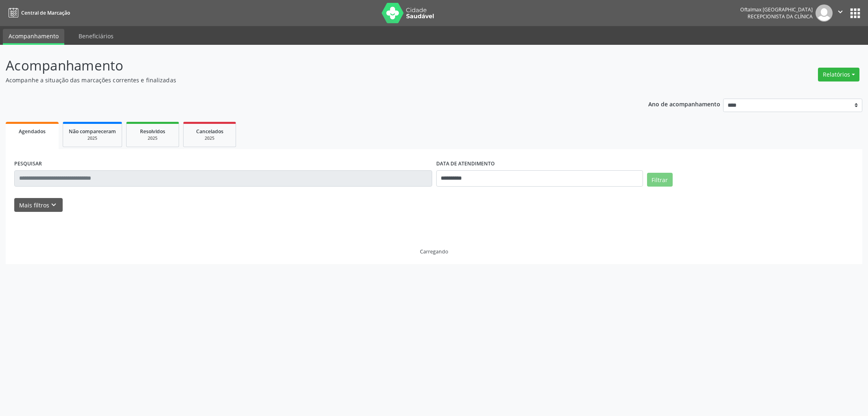  What do you see at coordinates (38, 13) in the screenshot?
I see `a: Central de Marcação` at bounding box center [38, 13].